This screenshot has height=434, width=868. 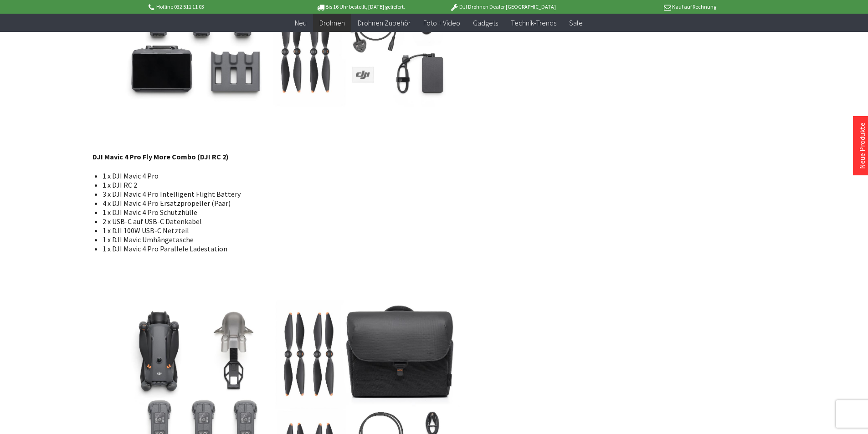 What do you see at coordinates (219, 7) in the screenshot?
I see `p: Hotline 032 511 11 03` at bounding box center [219, 7].